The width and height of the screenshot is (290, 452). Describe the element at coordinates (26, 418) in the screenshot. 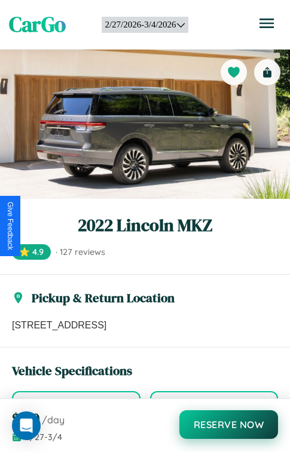

I see `span: $ 130` at that location.